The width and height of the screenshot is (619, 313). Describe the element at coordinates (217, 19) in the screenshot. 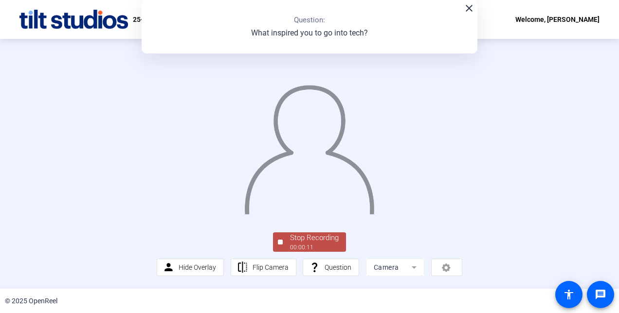

I see `p: 25-18190359-OPT-Optum Tech Oct Town Hall self-reco` at that location.